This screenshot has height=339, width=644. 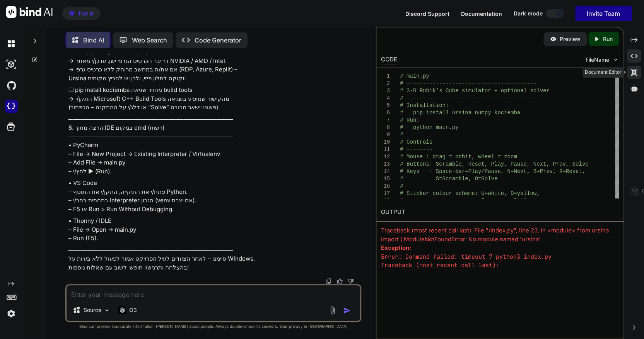 I want to click on p: Source, so click(x=92, y=310).